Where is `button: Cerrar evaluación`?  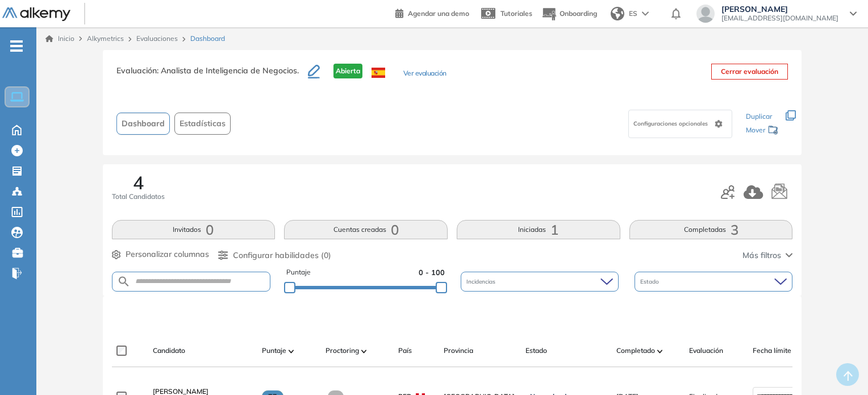
button: Cerrar evaluación is located at coordinates (749, 71).